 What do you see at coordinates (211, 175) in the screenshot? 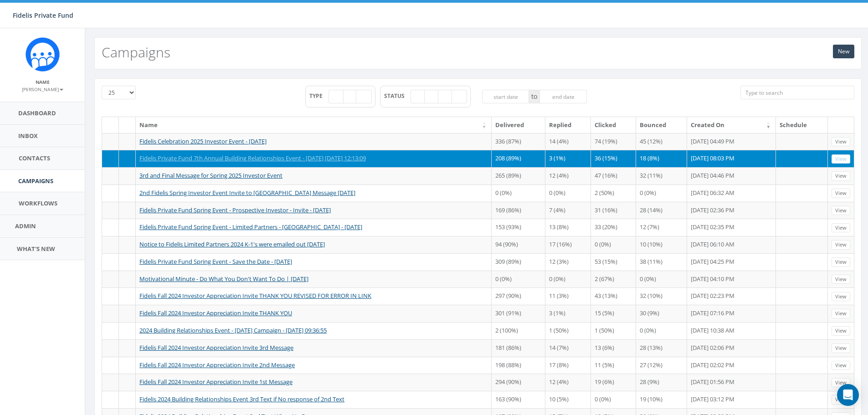
I see `a: 3rd and Final Message for Spring 2025 Investor Event` at bounding box center [211, 175].